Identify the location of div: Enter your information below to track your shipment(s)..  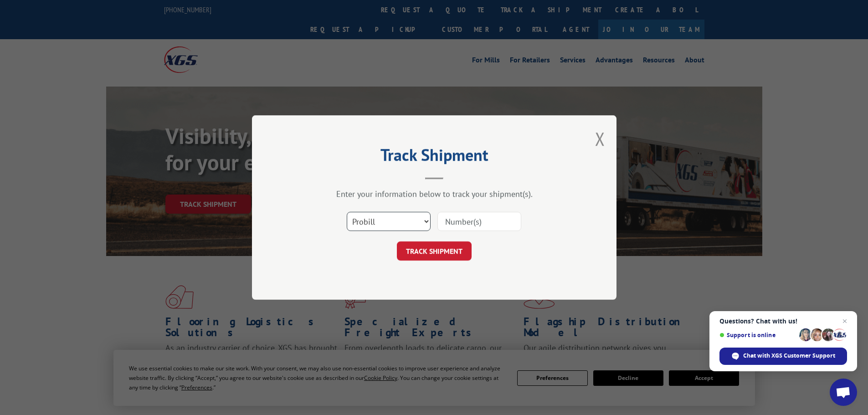
(434, 194).